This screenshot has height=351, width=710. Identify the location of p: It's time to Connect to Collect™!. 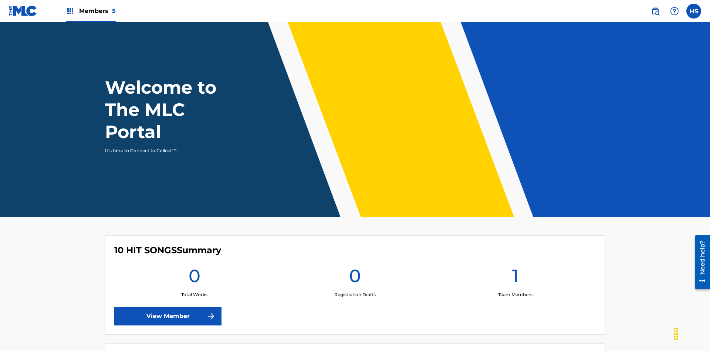
(169, 151).